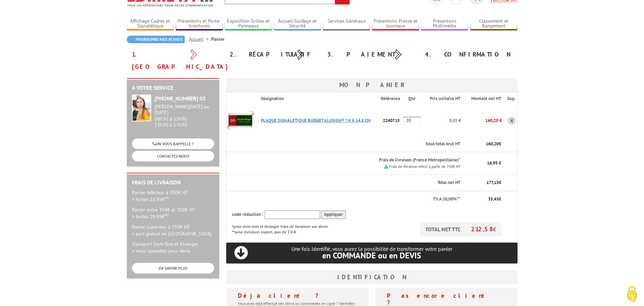 The height and width of the screenshot is (306, 644). What do you see at coordinates (469, 55) in the screenshot?
I see `div: 4. Confirmation` at bounding box center [469, 55].